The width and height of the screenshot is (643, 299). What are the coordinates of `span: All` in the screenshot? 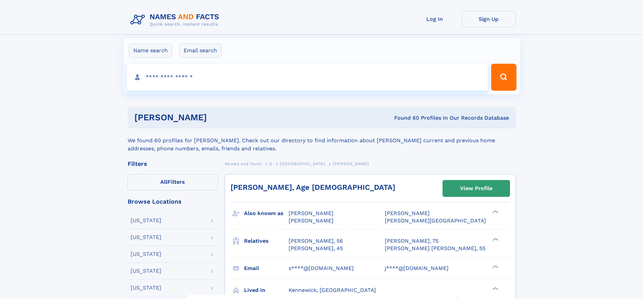 It's located at (164, 182).